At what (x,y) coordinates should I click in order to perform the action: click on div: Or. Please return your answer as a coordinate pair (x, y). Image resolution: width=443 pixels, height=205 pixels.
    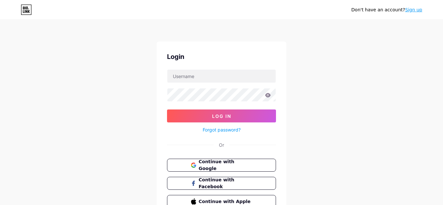
    Looking at the image, I should click on (222, 145).